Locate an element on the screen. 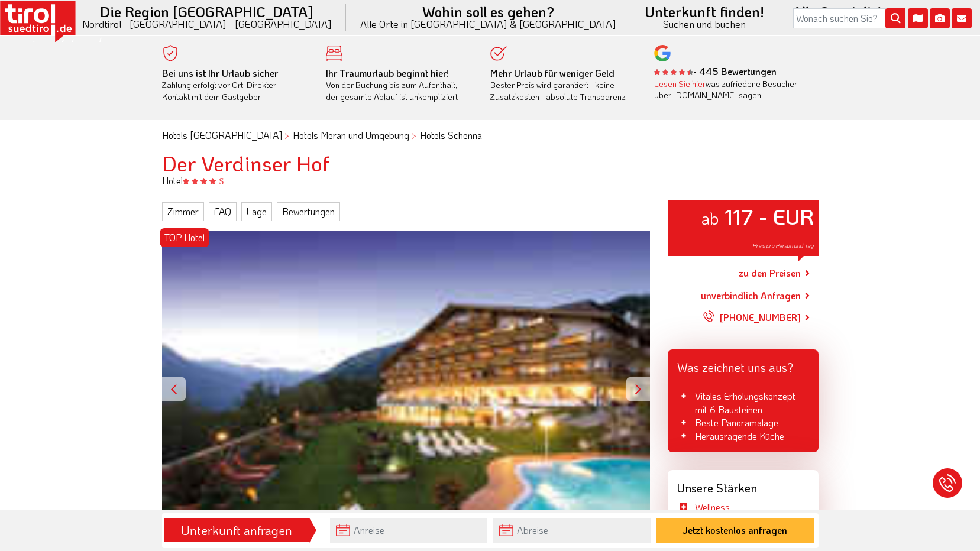  b: - 445 Bewertungen is located at coordinates (715, 71).